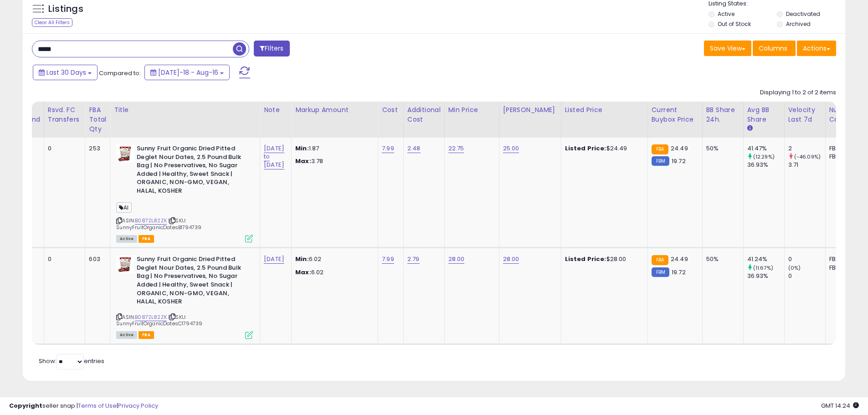 This screenshot has height=415, width=868. What do you see at coordinates (803, 13) in the screenshot?
I see `label: Deactivated` at bounding box center [803, 13].